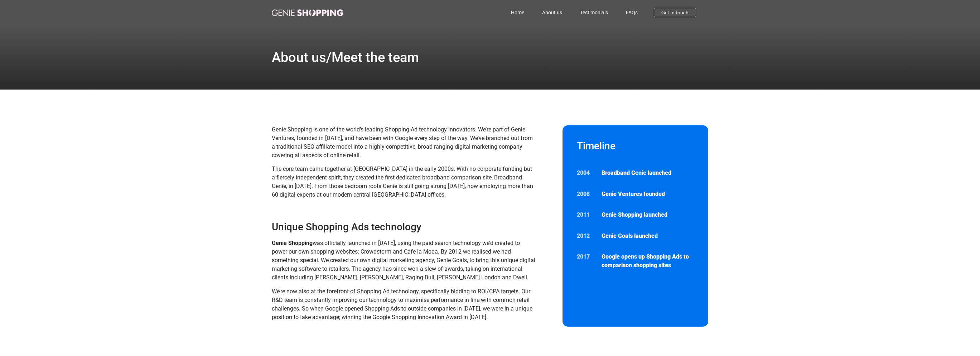 This screenshot has width=980, height=356. What do you see at coordinates (648, 215) in the screenshot?
I see `p: Genie Shopping launched` at bounding box center [648, 215].